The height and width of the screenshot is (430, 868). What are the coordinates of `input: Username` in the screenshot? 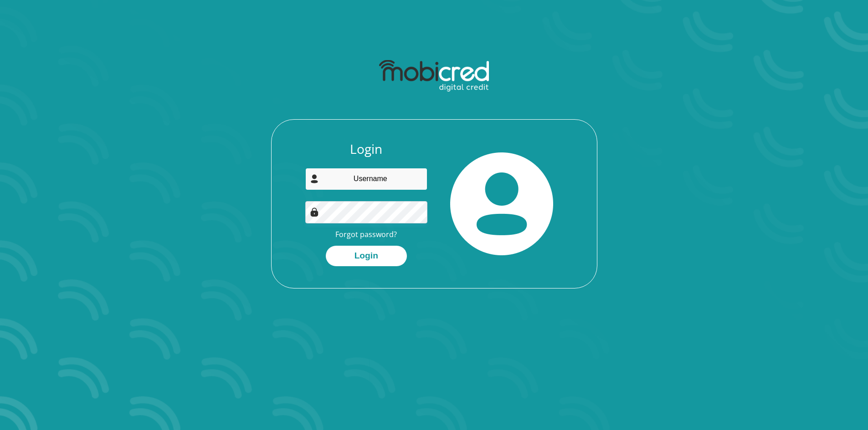 It's located at (367, 179).